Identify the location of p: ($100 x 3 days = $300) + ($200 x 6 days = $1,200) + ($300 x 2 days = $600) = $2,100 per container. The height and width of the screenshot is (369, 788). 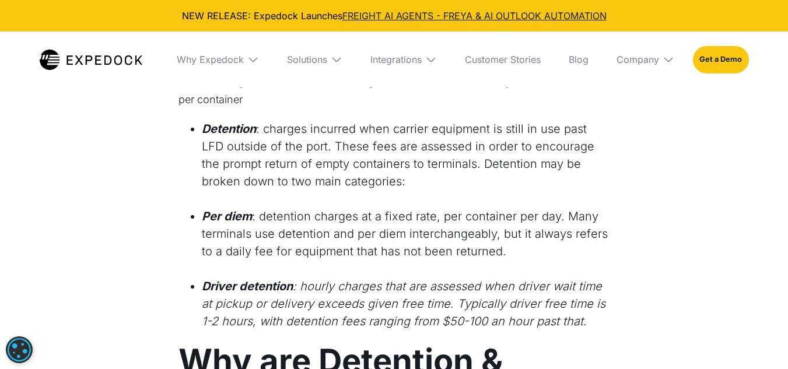
(394, 91).